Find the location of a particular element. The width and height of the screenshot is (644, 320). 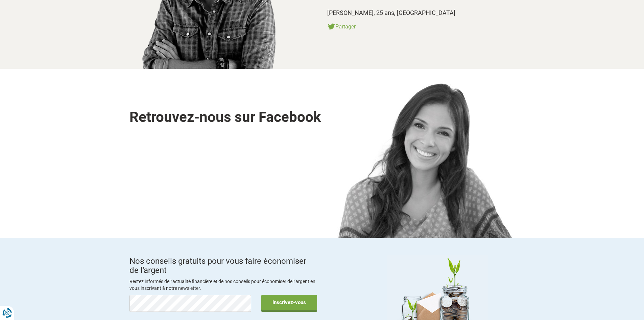

h3: Nos conseils gratuits pour vous faire économiser de l'argent is located at coordinates (223, 265).